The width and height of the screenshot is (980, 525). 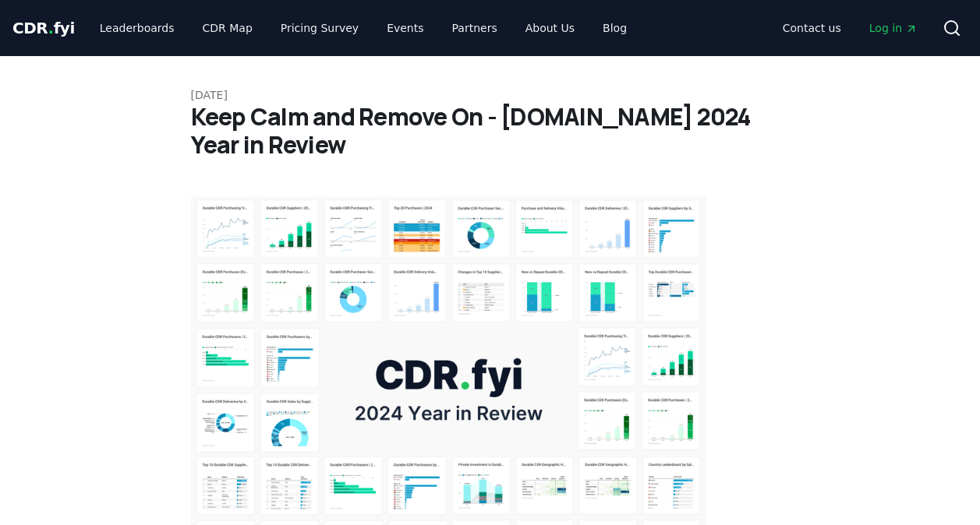 What do you see at coordinates (550, 28) in the screenshot?
I see `a: About Us` at bounding box center [550, 28].